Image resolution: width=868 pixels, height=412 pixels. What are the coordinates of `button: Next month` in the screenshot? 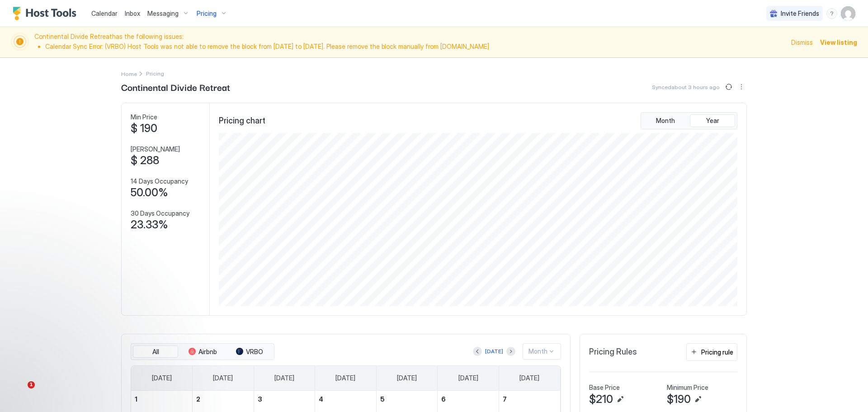 It's located at (511, 351).